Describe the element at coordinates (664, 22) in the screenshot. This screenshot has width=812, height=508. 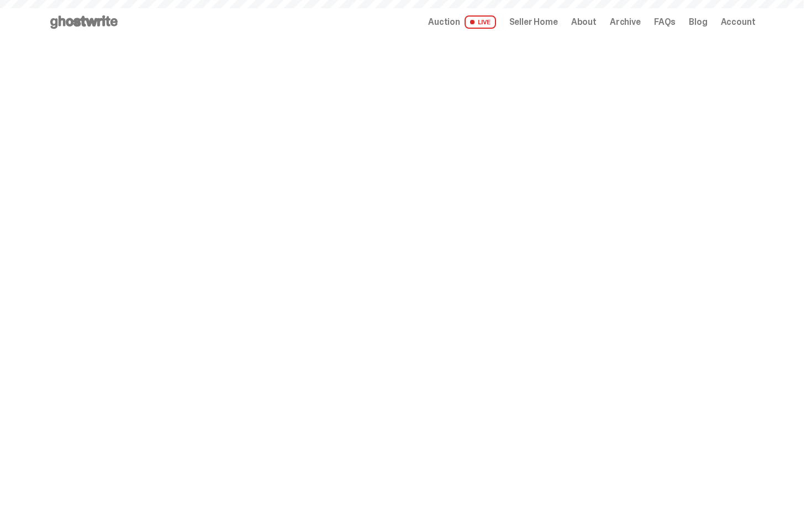
I see `a: FAQs` at that location.